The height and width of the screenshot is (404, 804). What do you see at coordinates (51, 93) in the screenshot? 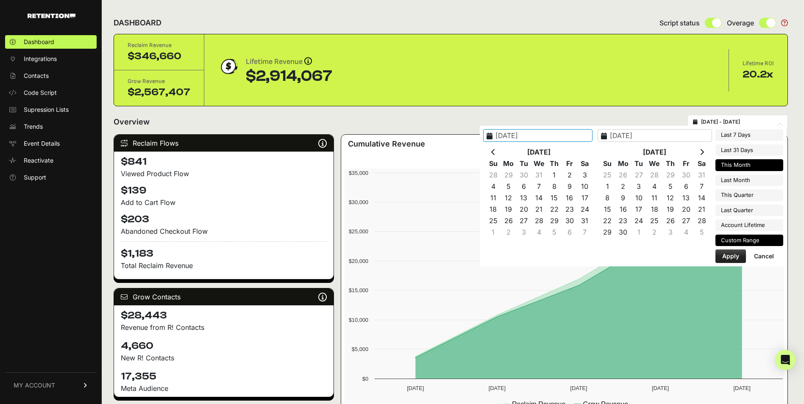
I see `a: Code Script` at bounding box center [51, 93].